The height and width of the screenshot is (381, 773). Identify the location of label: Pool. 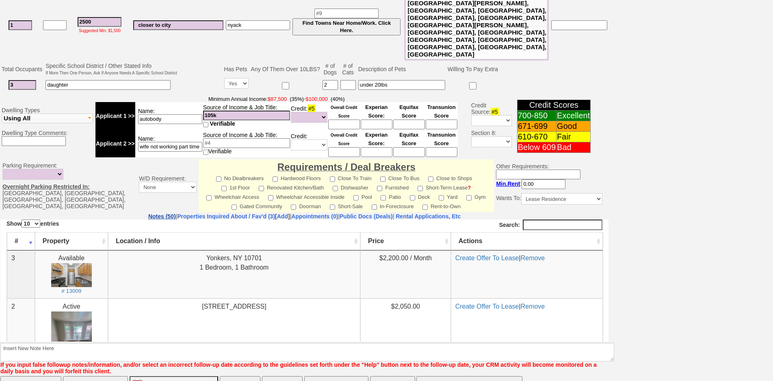
(363, 196).